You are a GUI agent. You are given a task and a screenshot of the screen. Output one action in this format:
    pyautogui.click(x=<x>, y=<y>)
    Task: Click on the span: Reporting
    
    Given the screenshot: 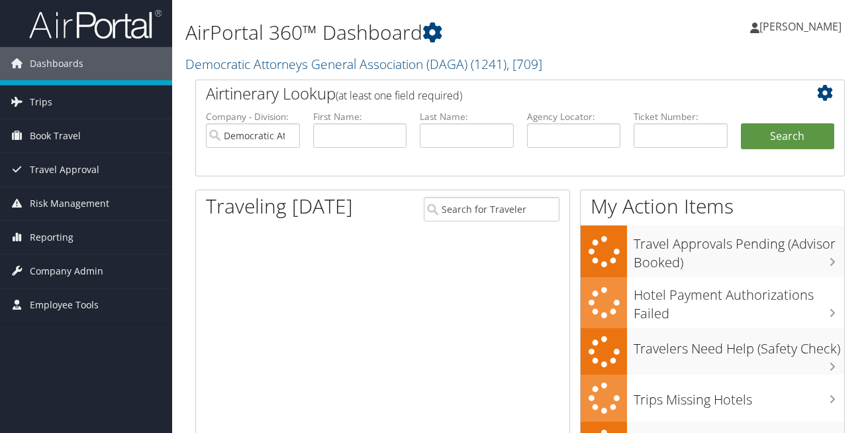 What is the action you would take?
    pyautogui.click(x=52, y=237)
    